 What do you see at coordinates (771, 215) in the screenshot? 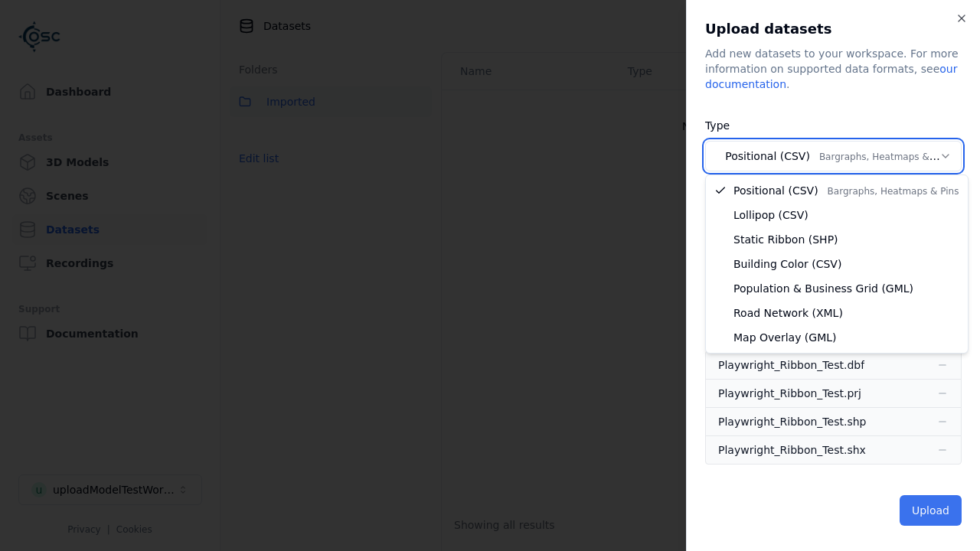
I see `span: Lollipop (CSV)` at bounding box center [771, 215].